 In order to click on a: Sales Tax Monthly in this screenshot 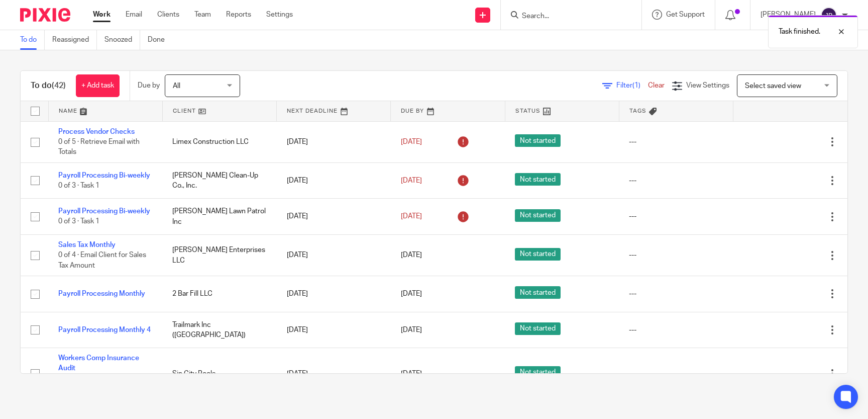, I will do `click(87, 245)`.